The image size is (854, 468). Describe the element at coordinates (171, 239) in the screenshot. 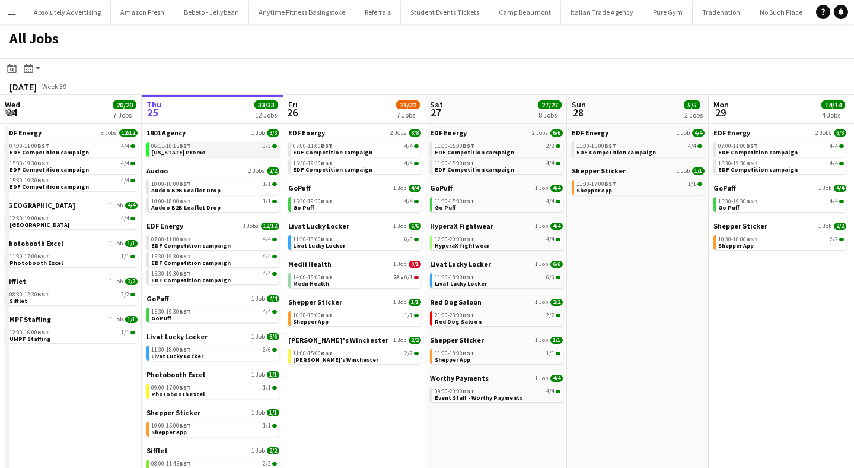

I see `span: 07:00-11:00` at that location.